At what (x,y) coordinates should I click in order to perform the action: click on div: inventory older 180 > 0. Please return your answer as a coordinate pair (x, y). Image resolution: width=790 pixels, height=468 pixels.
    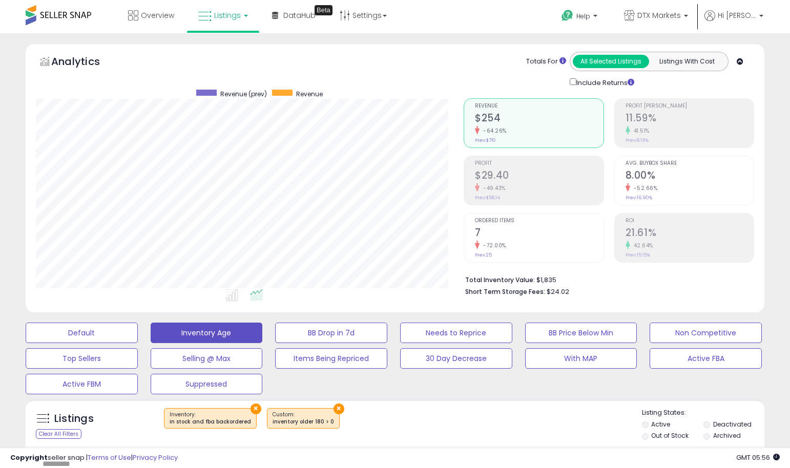
    Looking at the image, I should click on (303, 422).